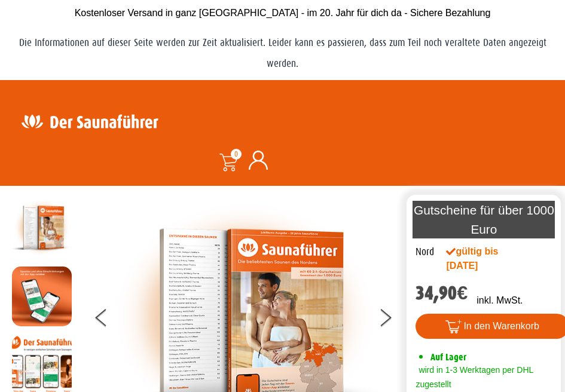 Image resolution: width=565 pixels, height=392 pixels. Describe the element at coordinates (424, 252) in the screenshot. I see `div: Nord` at that location.